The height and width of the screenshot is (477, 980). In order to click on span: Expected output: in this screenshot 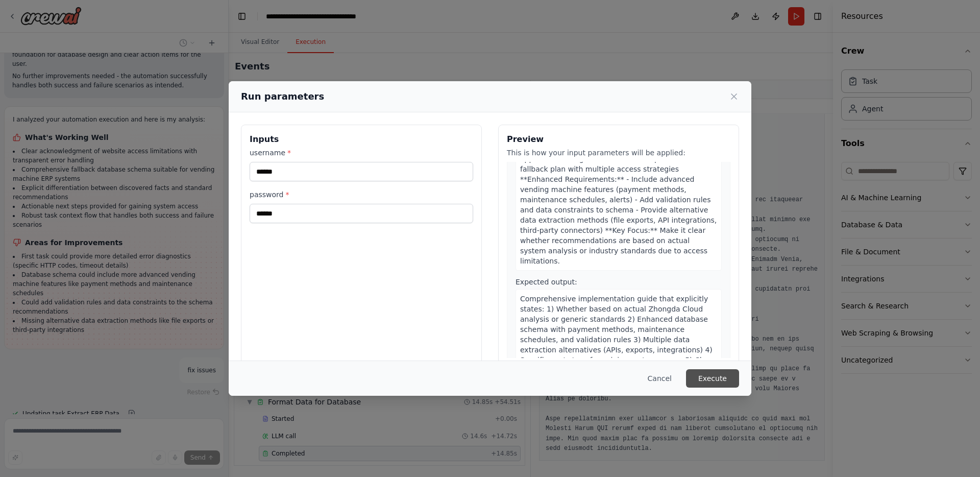, I will do `click(546, 281)`.